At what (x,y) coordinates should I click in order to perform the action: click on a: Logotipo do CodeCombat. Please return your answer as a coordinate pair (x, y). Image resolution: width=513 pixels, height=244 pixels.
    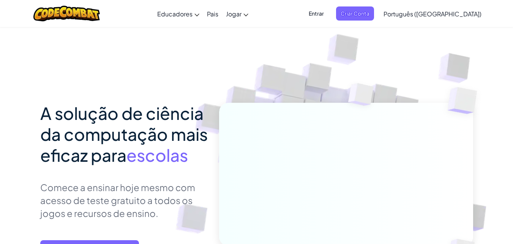
    Looking at the image, I should click on (66, 13).